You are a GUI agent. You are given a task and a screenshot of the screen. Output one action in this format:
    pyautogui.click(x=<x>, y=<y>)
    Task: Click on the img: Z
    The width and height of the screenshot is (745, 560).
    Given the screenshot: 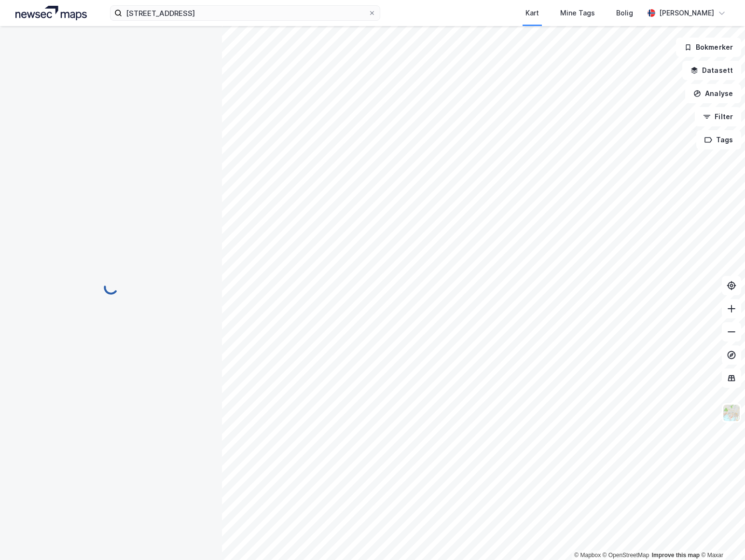 What is the action you would take?
    pyautogui.click(x=731, y=413)
    